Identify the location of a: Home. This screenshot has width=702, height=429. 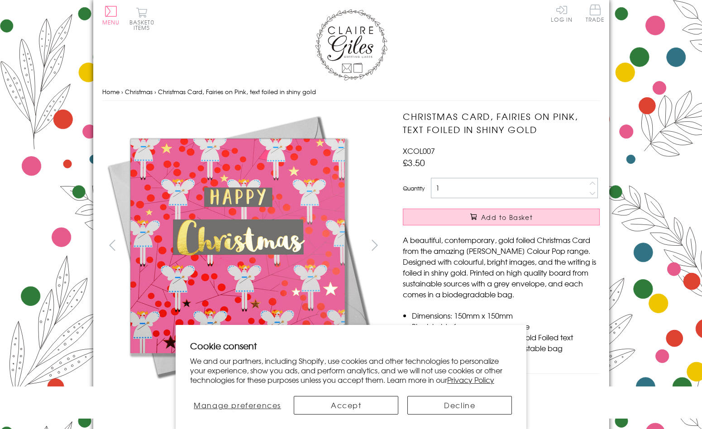
(111, 91).